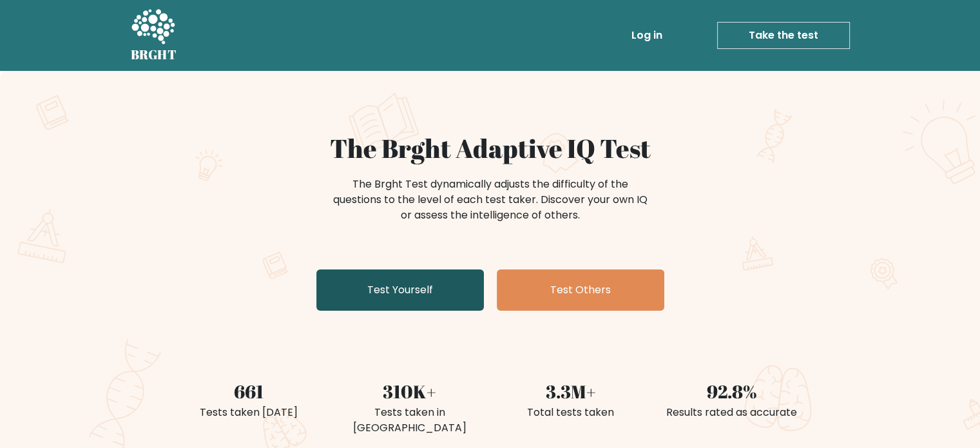 The image size is (980, 448). I want to click on h5: BRGHT, so click(154, 54).